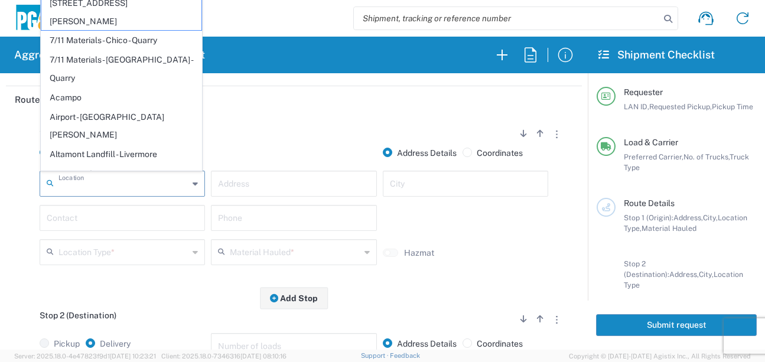  What do you see at coordinates (121, 154) in the screenshot?
I see `span: Altamont Landfill - Livermore` at bounding box center [121, 154].